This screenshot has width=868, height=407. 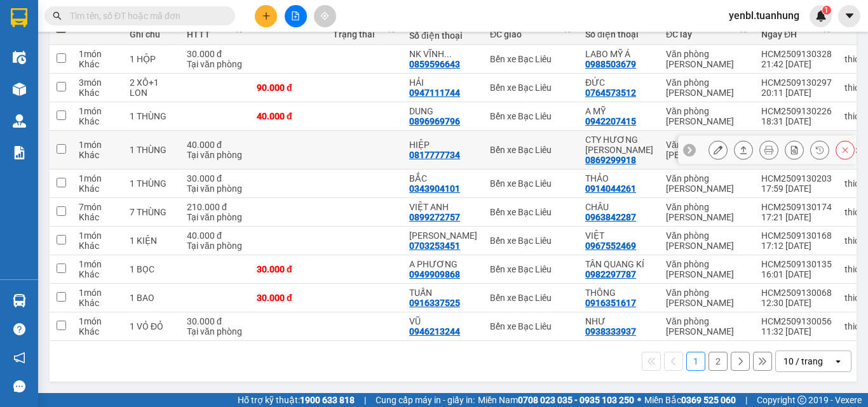 I want to click on sup: 1, so click(x=826, y=10).